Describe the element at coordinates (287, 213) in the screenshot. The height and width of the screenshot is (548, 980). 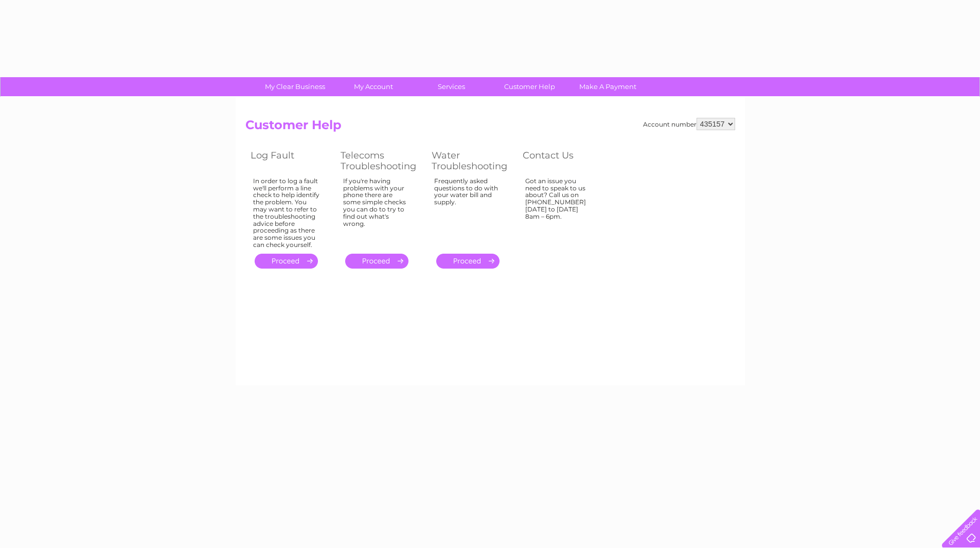
I see `div: In order to log a fault we'll perform a line check to help identify the problem. You may want to ...` at that location.